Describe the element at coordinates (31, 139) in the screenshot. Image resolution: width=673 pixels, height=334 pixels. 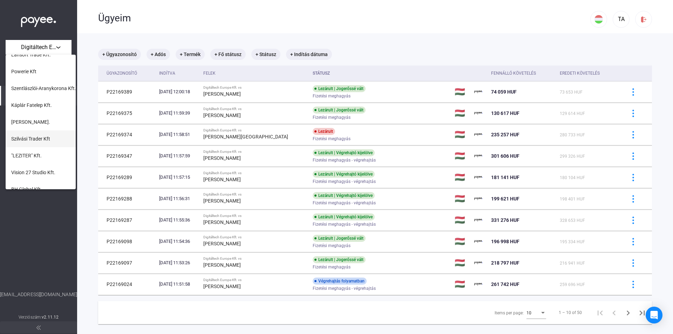
I see `span: Szilvási Trader Kft` at that location.